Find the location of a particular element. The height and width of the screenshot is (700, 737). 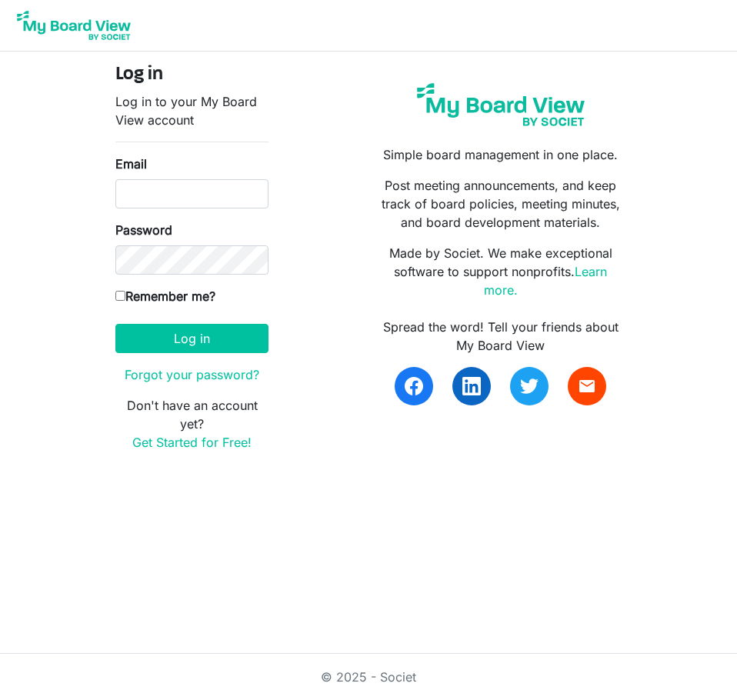

label: Remember me? is located at coordinates (165, 296).